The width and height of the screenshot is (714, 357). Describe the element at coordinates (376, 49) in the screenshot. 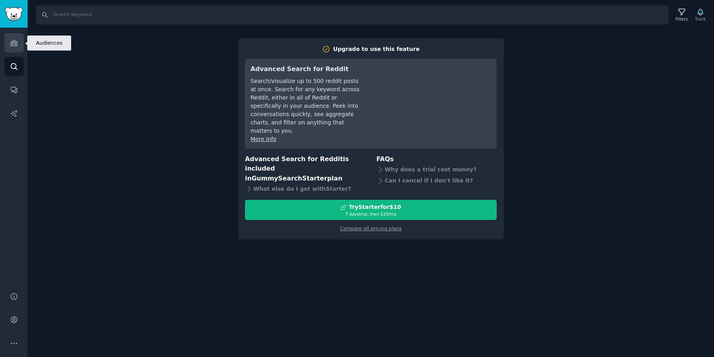

I see `div: Upgrade to use this feature` at that location.